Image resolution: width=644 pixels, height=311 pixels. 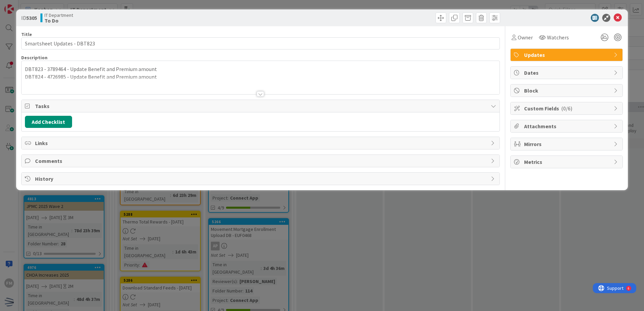 What do you see at coordinates (58, 15) in the screenshot?
I see `span: IT Department` at bounding box center [58, 15].